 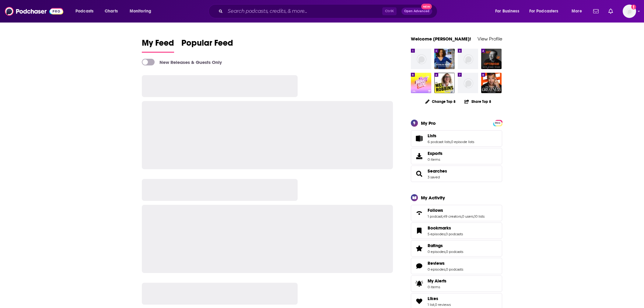 I want to click on div: My Activity, so click(x=432, y=197).